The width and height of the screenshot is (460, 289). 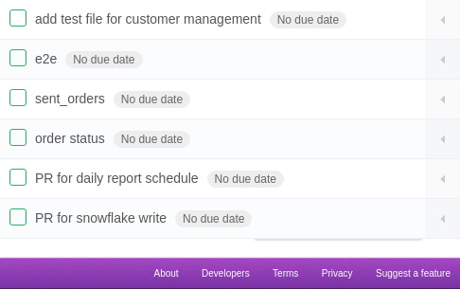 I want to click on a: About, so click(x=166, y=273).